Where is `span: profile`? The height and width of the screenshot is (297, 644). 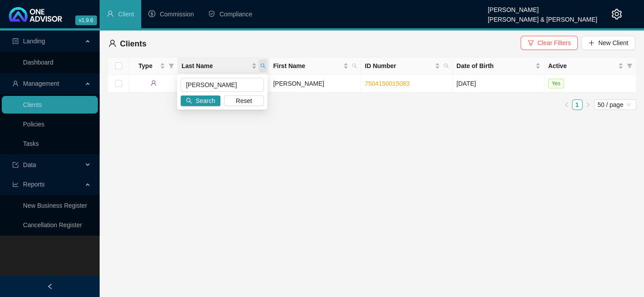 span: profile is located at coordinates (16, 41).